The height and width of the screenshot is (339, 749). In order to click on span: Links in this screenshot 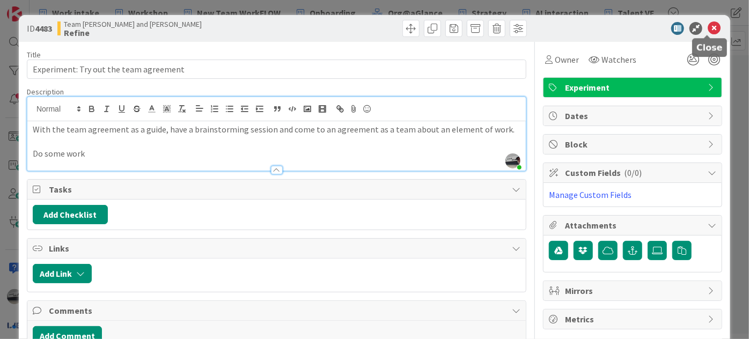, I will do `click(277, 248)`.